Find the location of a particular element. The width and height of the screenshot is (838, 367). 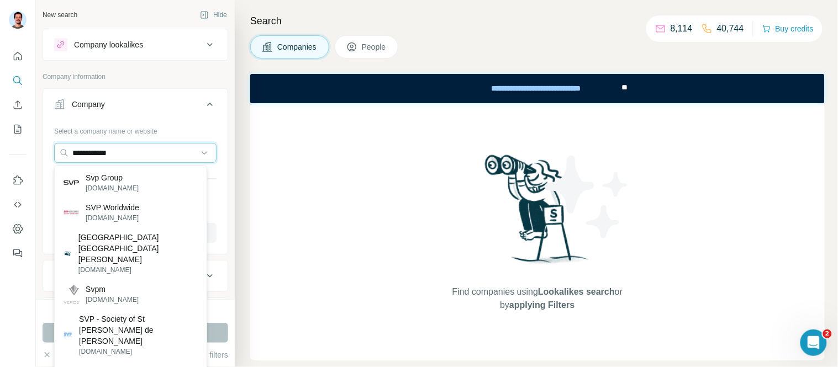

span: People is located at coordinates (374, 47).